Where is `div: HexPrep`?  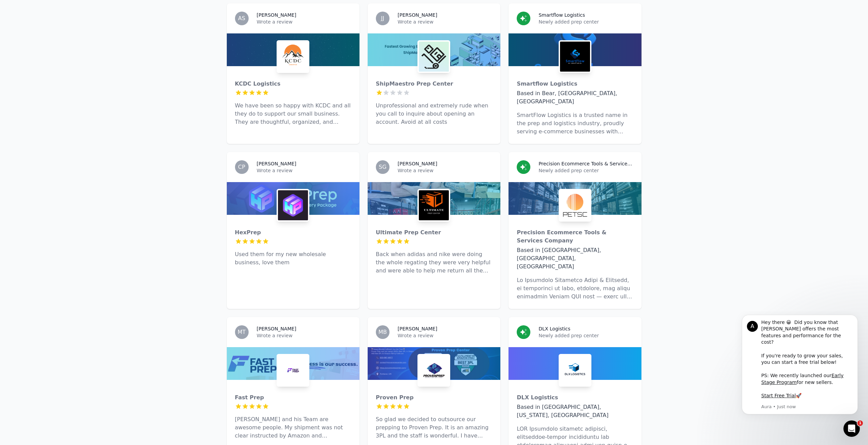
div: HexPrep is located at coordinates (293, 232).